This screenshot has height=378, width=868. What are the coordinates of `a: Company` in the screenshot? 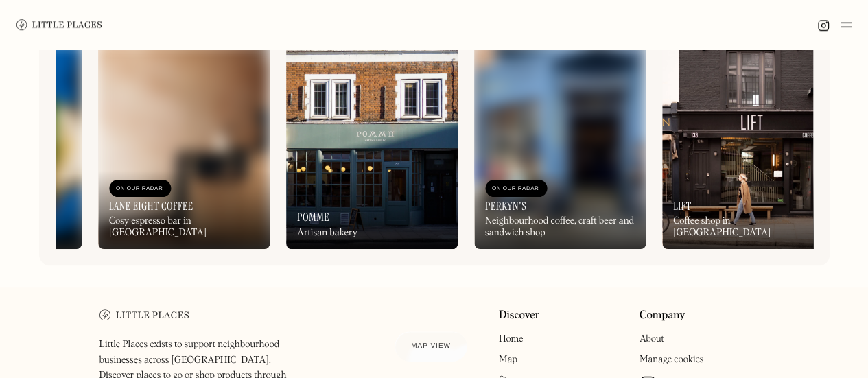 It's located at (662, 316).